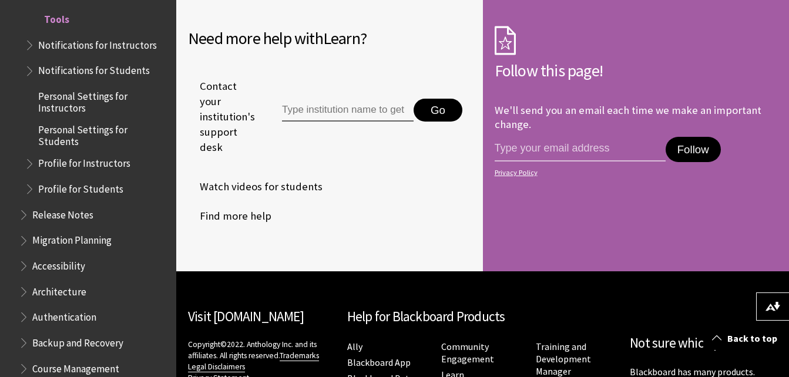 Image resolution: width=789 pixels, height=377 pixels. What do you see at coordinates (331, 38) in the screenshot?
I see `h2: Need more help with ?` at bounding box center [331, 38].